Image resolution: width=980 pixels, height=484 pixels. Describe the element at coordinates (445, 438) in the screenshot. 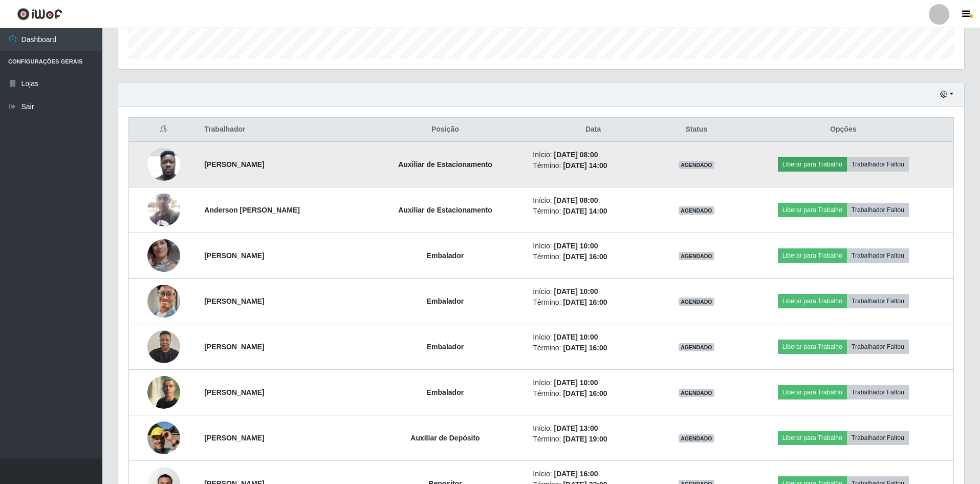

I see `strong: Auxiliar de Depósito` at that location.